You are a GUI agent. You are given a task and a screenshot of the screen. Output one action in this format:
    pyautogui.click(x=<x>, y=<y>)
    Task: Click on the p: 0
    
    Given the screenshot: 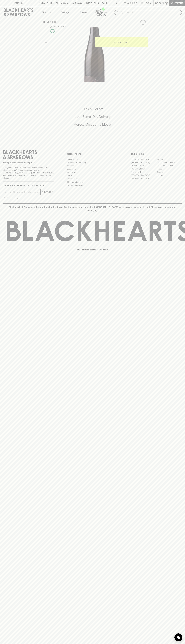 What is the action you would take?
    pyautogui.click(x=166, y=3)
    